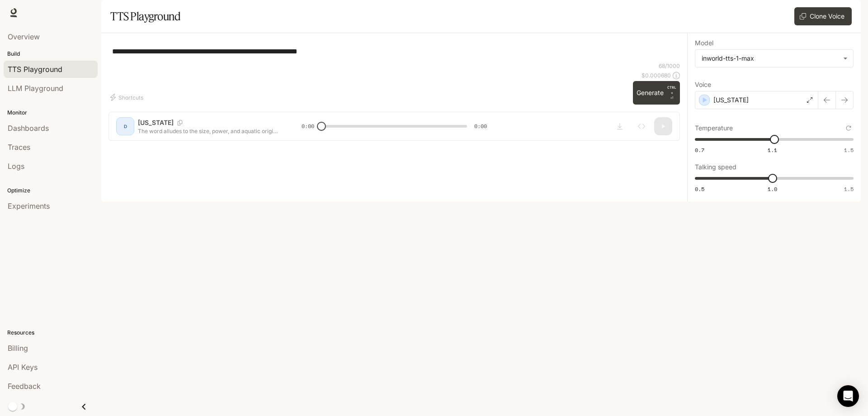 This screenshot has height=416, width=868. Describe the element at coordinates (848, 128) in the screenshot. I see `button: Reset to default` at that location.